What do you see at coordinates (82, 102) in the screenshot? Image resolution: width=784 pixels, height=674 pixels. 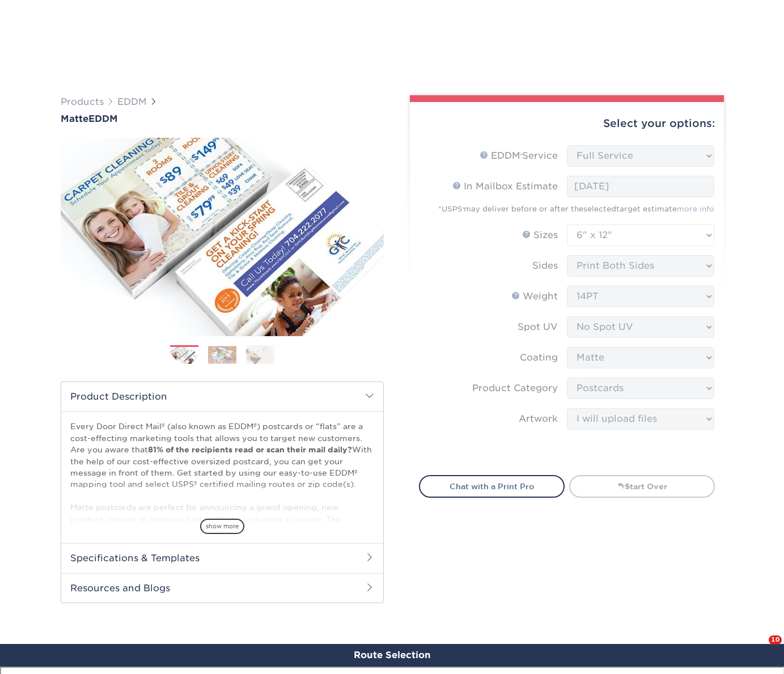 I see `a: Products` at bounding box center [82, 102].